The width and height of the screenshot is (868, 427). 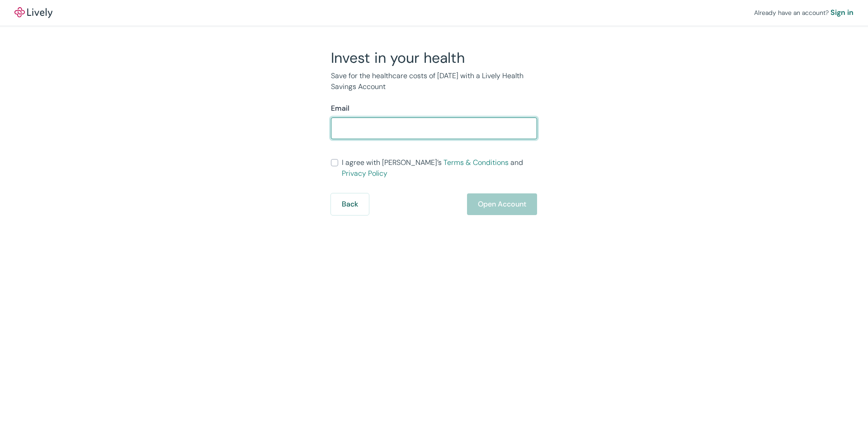 What do you see at coordinates (804, 12) in the screenshot?
I see `div: Already have an account?` at bounding box center [804, 12].